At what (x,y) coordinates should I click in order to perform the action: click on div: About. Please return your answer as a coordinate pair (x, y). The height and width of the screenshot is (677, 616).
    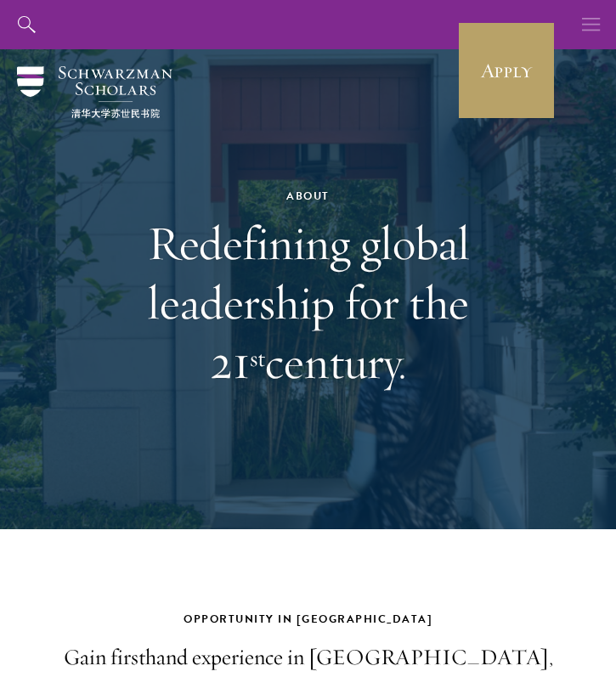
    Looking at the image, I should click on (308, 196).